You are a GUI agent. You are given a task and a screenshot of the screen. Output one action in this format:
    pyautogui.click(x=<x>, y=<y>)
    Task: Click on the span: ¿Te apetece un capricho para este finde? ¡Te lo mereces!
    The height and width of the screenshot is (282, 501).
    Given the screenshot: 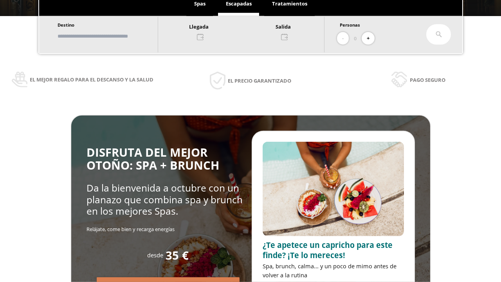 What is the action you would take?
    pyautogui.click(x=328, y=250)
    